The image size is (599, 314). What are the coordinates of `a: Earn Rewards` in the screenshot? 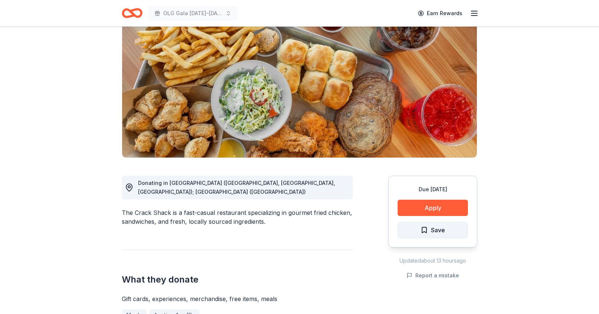 It's located at (440, 13).